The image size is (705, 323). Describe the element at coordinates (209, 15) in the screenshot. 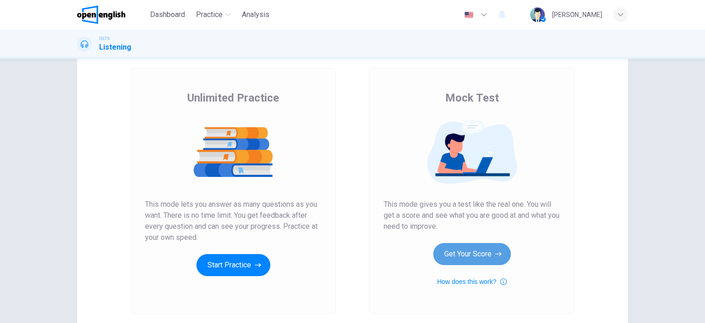

I see `span: Practice` at that location.